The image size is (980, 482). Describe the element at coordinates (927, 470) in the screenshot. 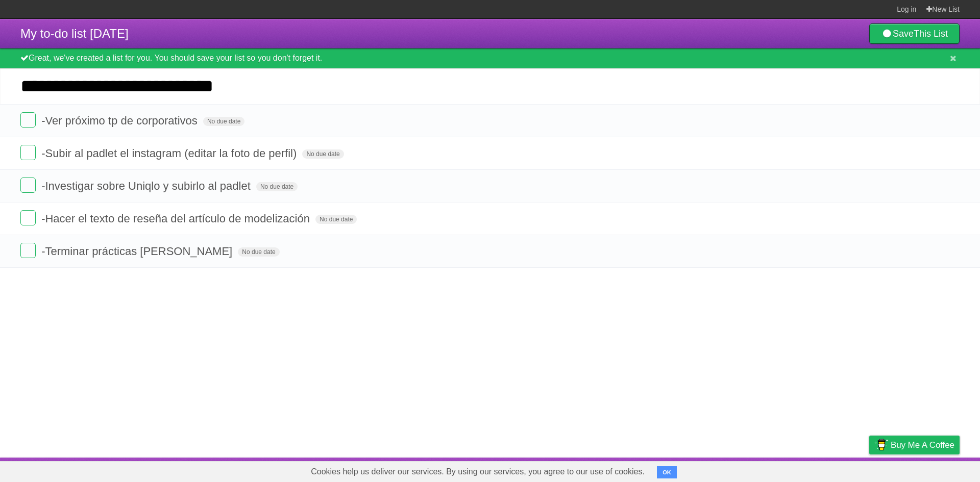

I see `a: Suggest a feature` at that location.